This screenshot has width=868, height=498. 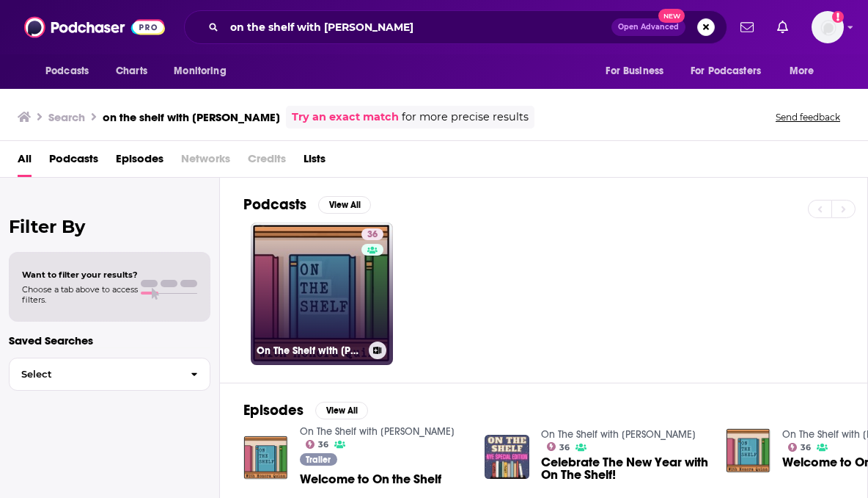 What do you see at coordinates (748, 450) in the screenshot?
I see `a: Welcome to On The Shelf` at bounding box center [748, 450].